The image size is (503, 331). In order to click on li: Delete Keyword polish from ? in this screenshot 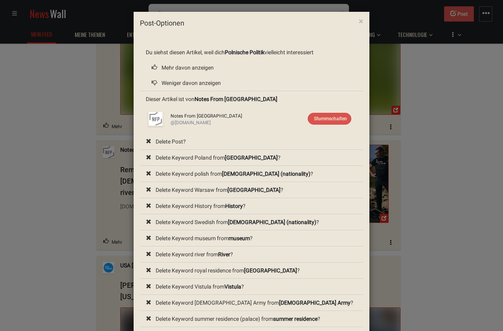, I will do `click(251, 174)`.